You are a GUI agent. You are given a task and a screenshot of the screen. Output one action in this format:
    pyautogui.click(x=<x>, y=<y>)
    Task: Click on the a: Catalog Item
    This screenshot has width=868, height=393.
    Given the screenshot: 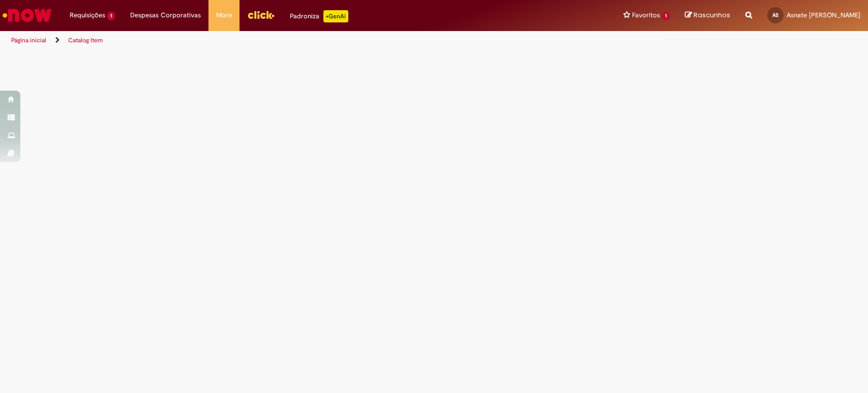 What is the action you would take?
    pyautogui.click(x=86, y=40)
    